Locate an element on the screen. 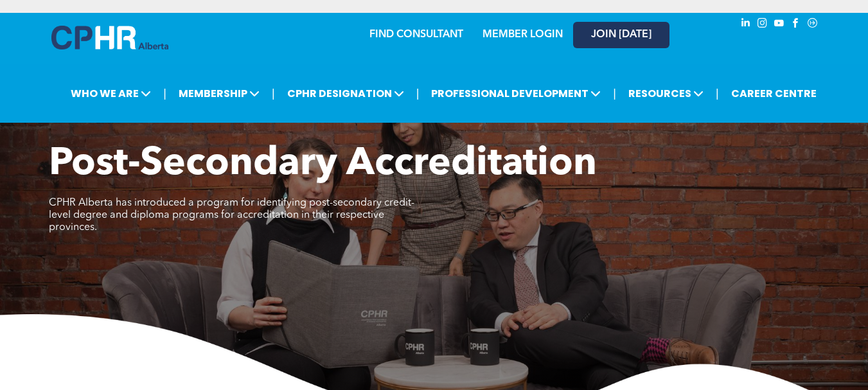 This screenshot has width=868, height=390. span: PROFESSIONAL DEVELOPMENT is located at coordinates (516, 93).